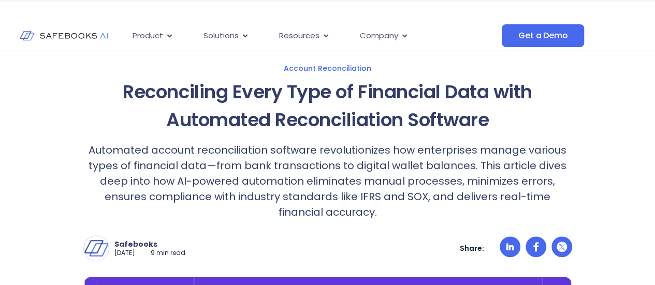 Image resolution: width=655 pixels, height=285 pixels. Describe the element at coordinates (379, 36) in the screenshot. I see `span: Company` at that location.